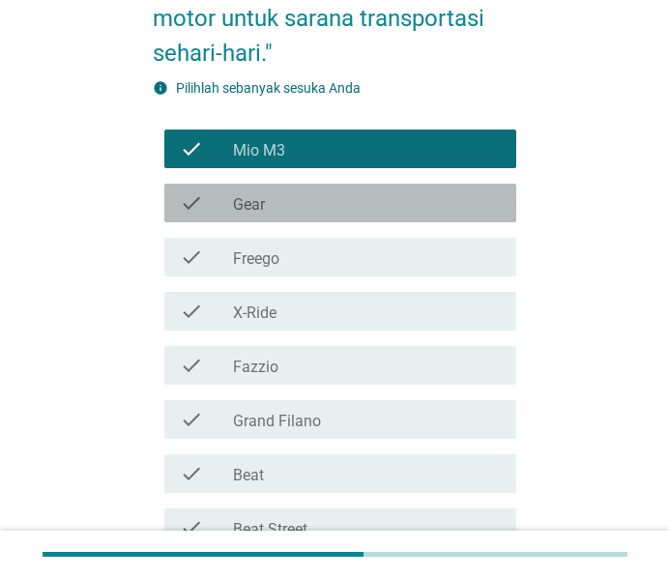 The height and width of the screenshot is (578, 669). I want to click on label: Gear, so click(249, 205).